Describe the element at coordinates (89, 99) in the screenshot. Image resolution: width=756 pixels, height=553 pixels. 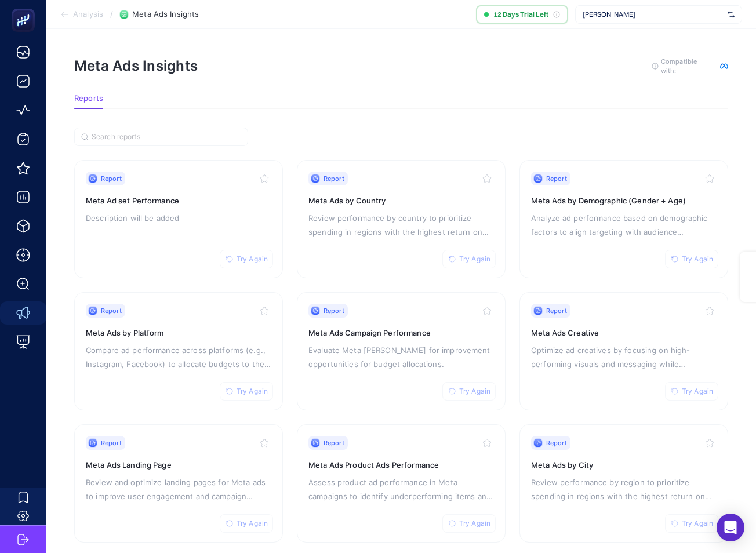
I see `span: Reports` at that location.